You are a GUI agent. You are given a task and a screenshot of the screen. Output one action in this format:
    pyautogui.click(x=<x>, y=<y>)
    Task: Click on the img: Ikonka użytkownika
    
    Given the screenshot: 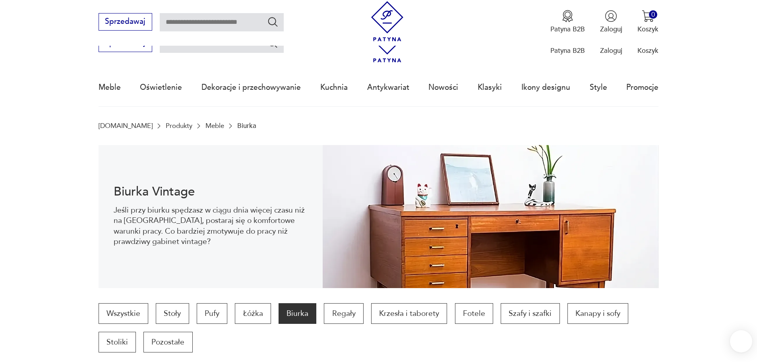 What is the action you would take?
    pyautogui.click(x=611, y=16)
    